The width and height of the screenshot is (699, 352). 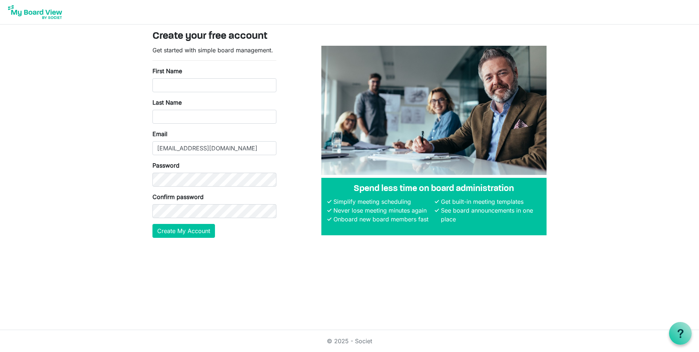 What do you see at coordinates (213, 50) in the screenshot?
I see `span: Get started with simple board management.` at bounding box center [213, 50].